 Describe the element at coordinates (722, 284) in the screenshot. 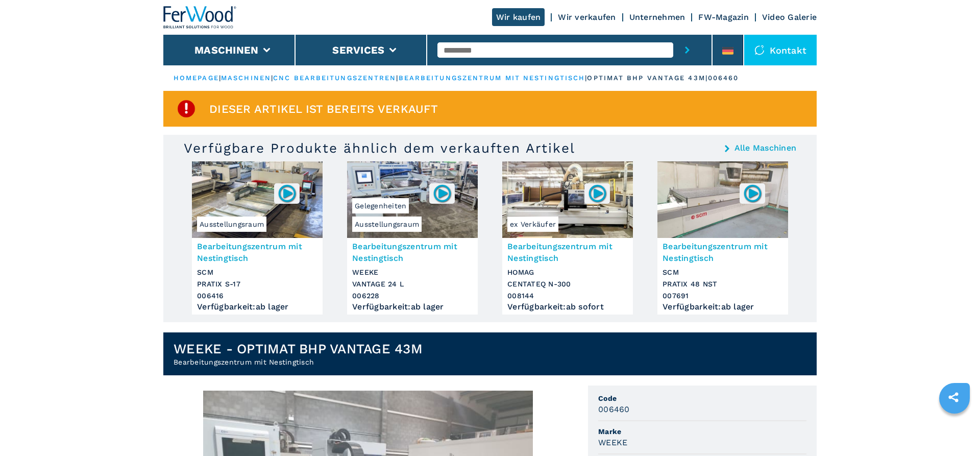

I see `h3: SCM PRATIX 48 NST 007691` at that location.